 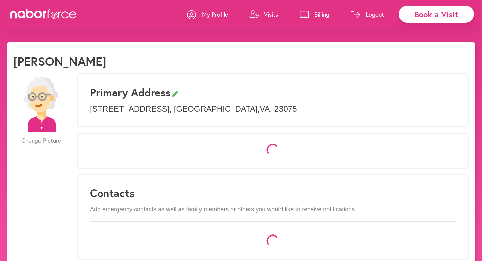 What do you see at coordinates (273, 193) in the screenshot?
I see `h3: Contacts` at bounding box center [273, 193].